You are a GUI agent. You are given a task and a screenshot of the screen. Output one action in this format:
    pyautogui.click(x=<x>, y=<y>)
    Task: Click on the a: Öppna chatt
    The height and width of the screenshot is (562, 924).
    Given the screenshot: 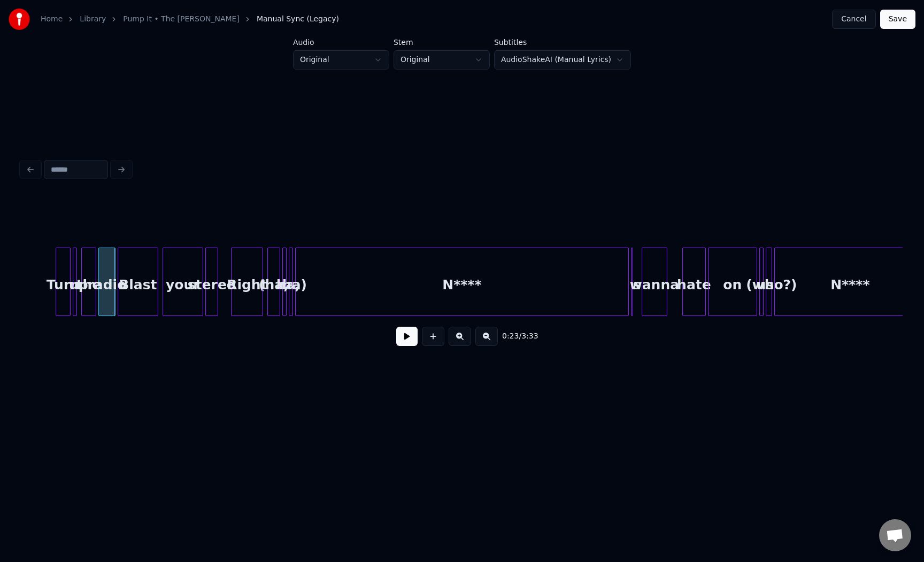 What is the action you would take?
    pyautogui.click(x=896, y=536)
    